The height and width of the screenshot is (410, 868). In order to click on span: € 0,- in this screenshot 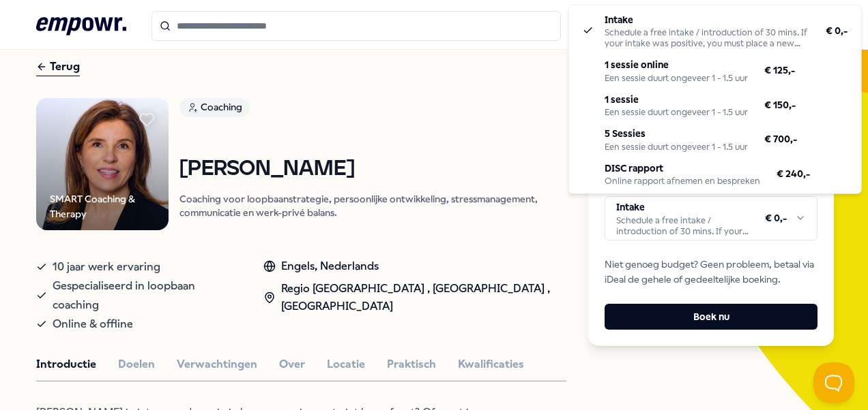, I will do `click(836, 31)`.